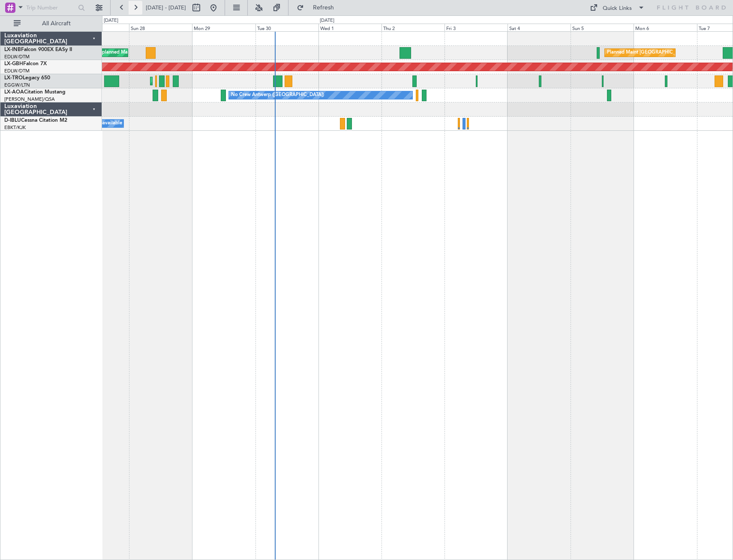 This screenshot has height=560, width=733. I want to click on span: LX-AOA, so click(14, 92).